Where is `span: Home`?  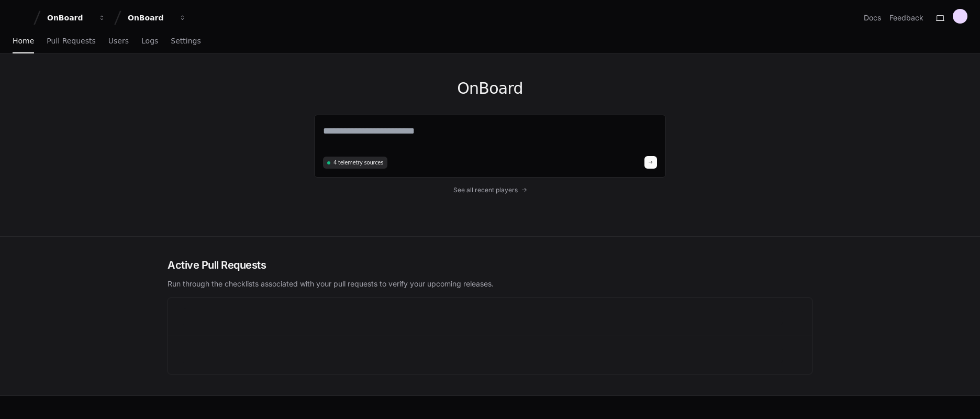
span: Home is located at coordinates (23, 41).